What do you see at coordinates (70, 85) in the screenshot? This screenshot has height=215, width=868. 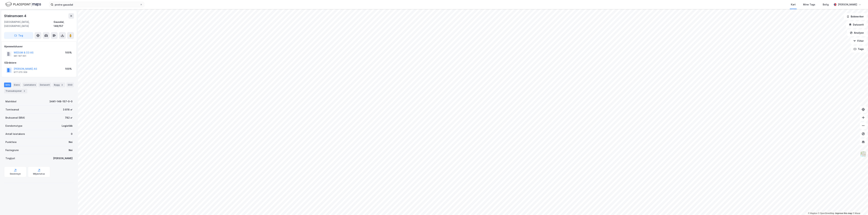 I see `div: ESG` at bounding box center [70, 85].